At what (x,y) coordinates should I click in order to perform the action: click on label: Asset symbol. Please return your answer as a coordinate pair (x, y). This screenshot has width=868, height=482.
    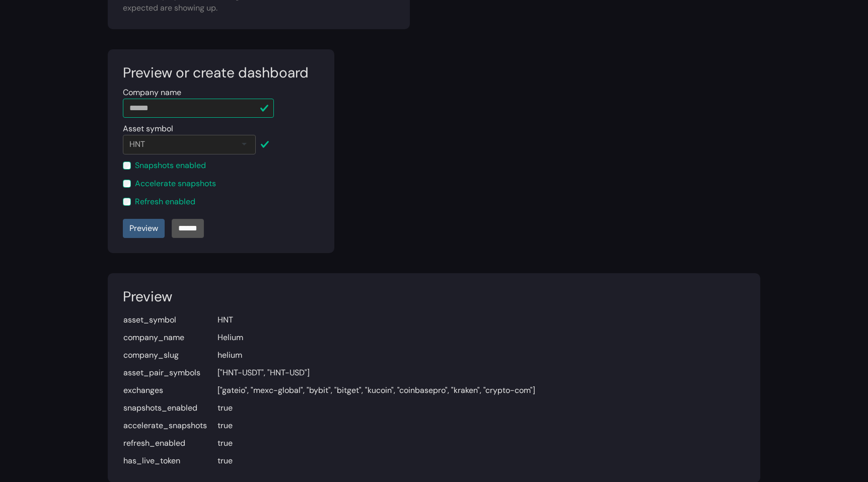
    Looking at the image, I should click on (148, 129).